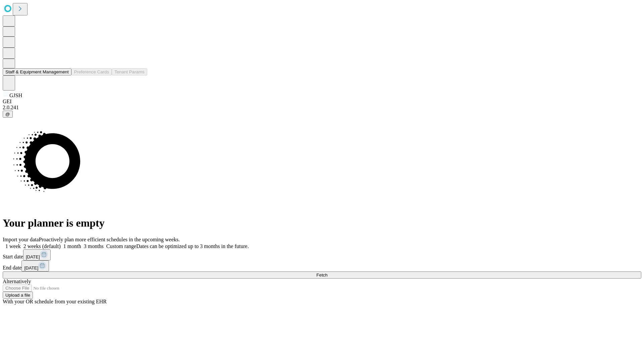 This screenshot has height=362, width=644. What do you see at coordinates (13, 246) in the screenshot?
I see `span: 1 week` at bounding box center [13, 246].